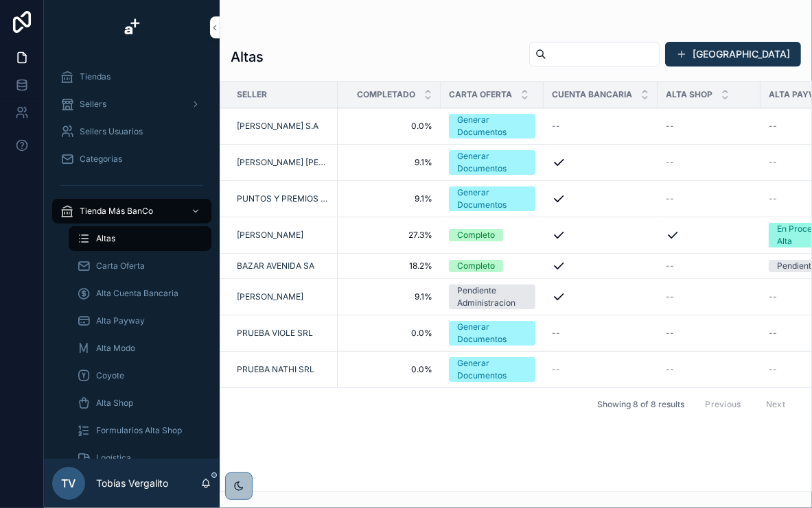 The height and width of the screenshot is (508, 812). I want to click on span: BAZAR AVENIDA SA, so click(275, 266).